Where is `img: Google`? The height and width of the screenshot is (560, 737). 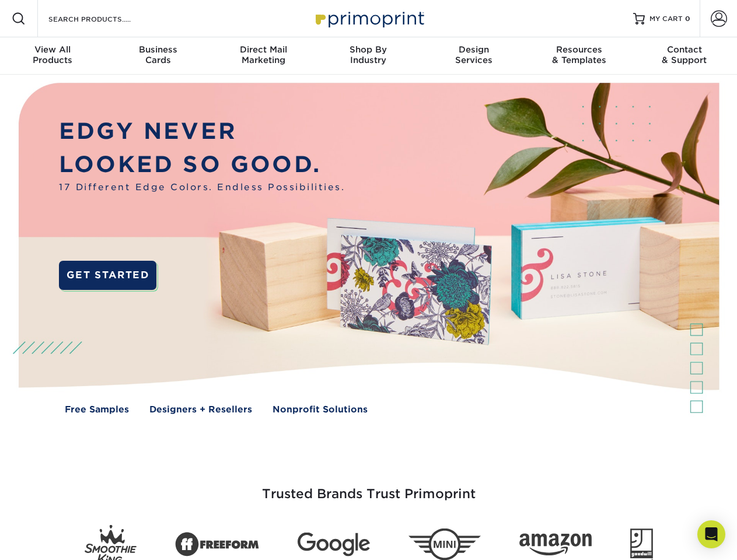 img: Google is located at coordinates (334, 544).